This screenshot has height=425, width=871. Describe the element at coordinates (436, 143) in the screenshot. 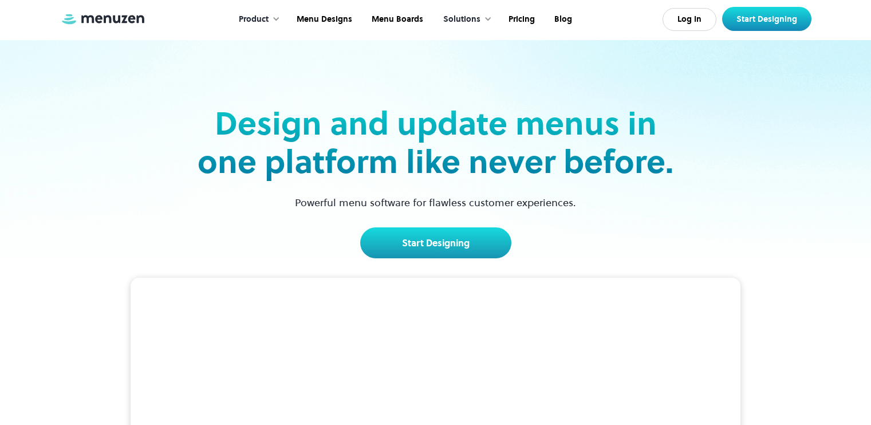

I see `h2: Design and update menus in one platform like never before.` at that location.